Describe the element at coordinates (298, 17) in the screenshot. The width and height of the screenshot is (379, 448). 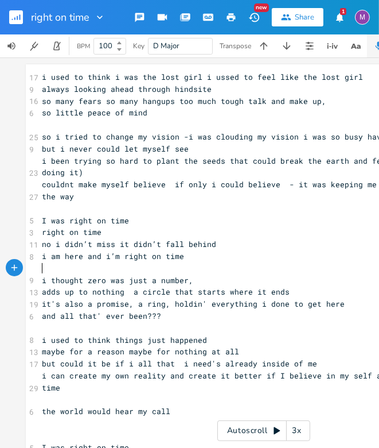
I see `button: Share` at that location.